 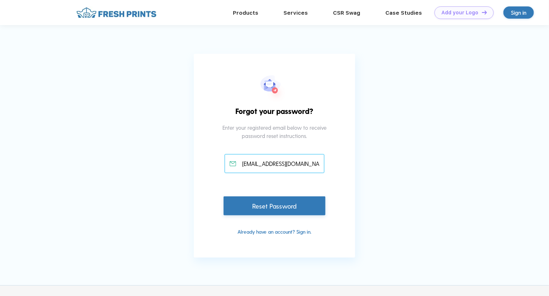 What do you see at coordinates (245, 13) in the screenshot?
I see `a: Products` at bounding box center [245, 13].